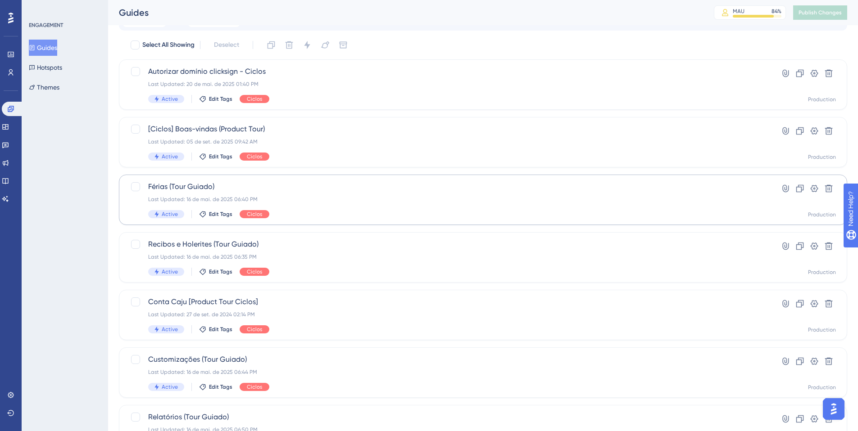 This screenshot has height=431, width=858. I want to click on div: 84 %, so click(776, 11).